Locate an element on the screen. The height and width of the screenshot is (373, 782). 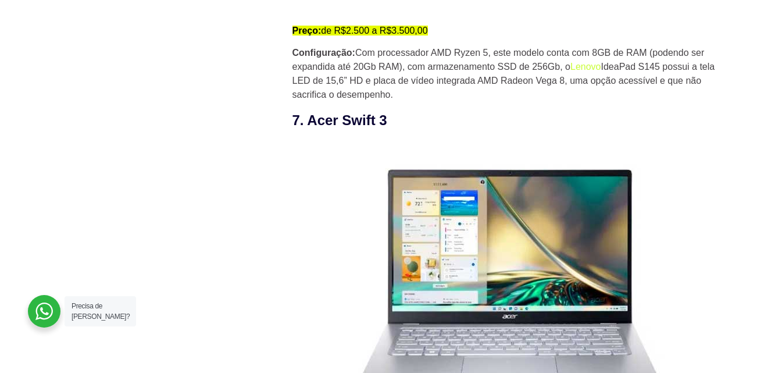
mark: de R$2.500 a R$3.500,00 is located at coordinates (360, 30).